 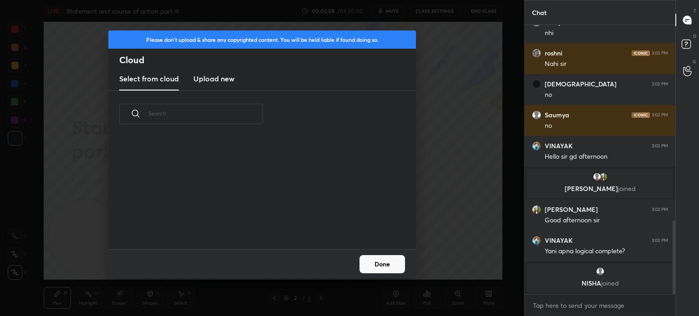 What do you see at coordinates (262, 40) in the screenshot?
I see `div: Please don't upload & share any copyrighted content. You will be held liable if found doing so.` at bounding box center [262, 40].